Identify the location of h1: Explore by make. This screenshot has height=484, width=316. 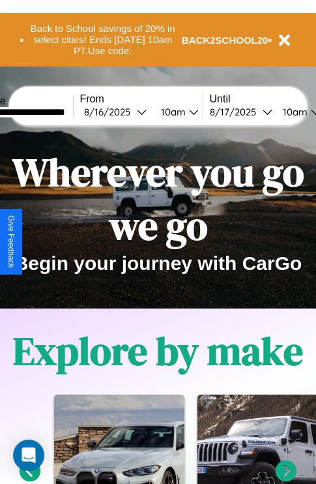
(158, 351).